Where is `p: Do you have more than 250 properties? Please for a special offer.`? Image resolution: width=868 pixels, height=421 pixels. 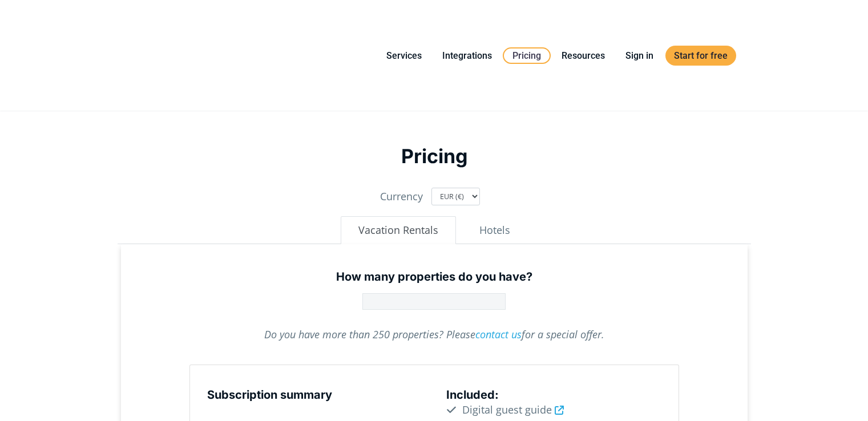 p: Do you have more than 250 properties? Please for a special offer. is located at coordinates (434, 334).